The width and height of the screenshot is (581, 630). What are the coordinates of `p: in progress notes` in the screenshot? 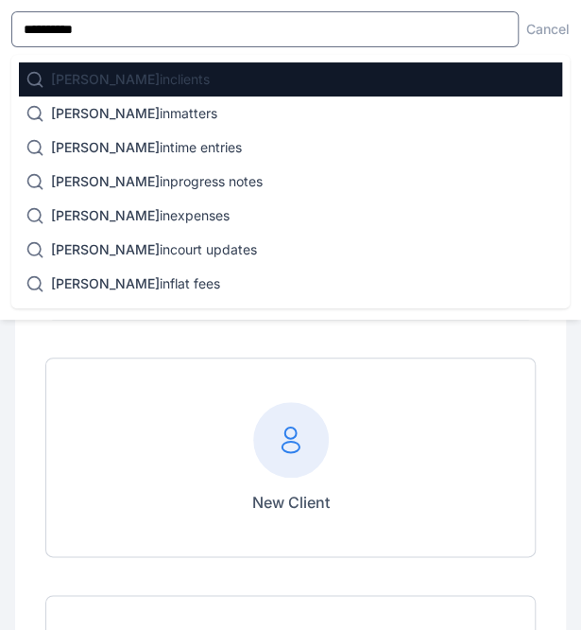 It's located at (157, 182).